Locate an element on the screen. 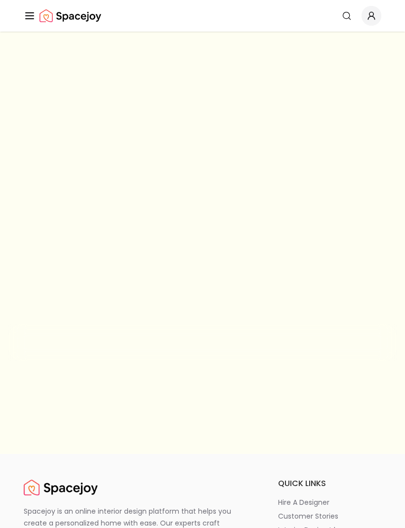  h6: quick links is located at coordinates (329, 484).